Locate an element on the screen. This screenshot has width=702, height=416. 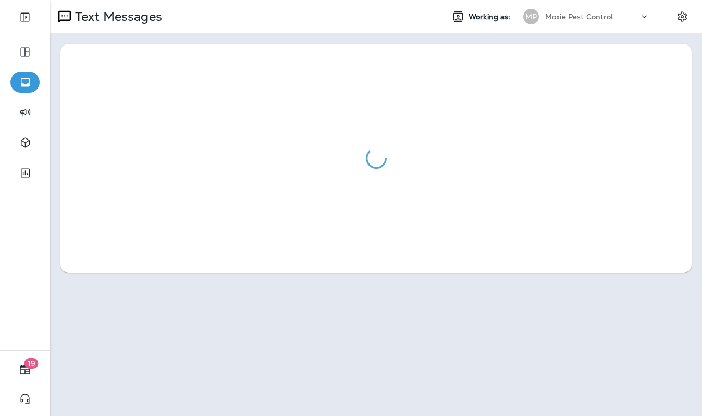
p: Text Messages is located at coordinates (116, 17).